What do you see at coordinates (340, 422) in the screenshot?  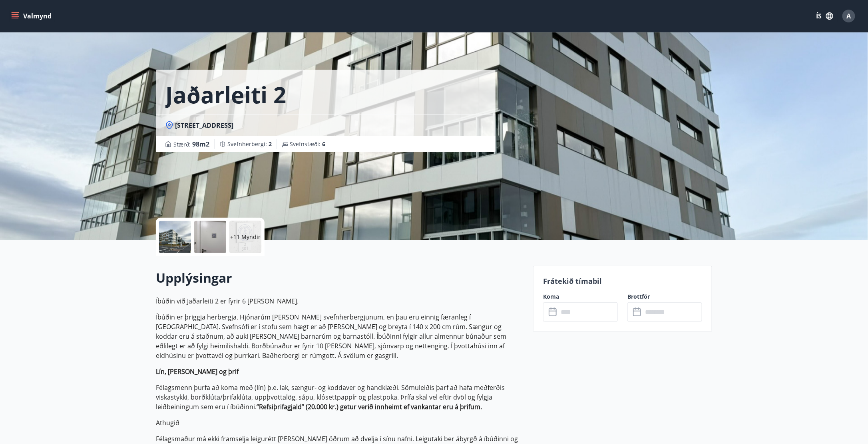 I see `p: Athugið` at bounding box center [340, 422].